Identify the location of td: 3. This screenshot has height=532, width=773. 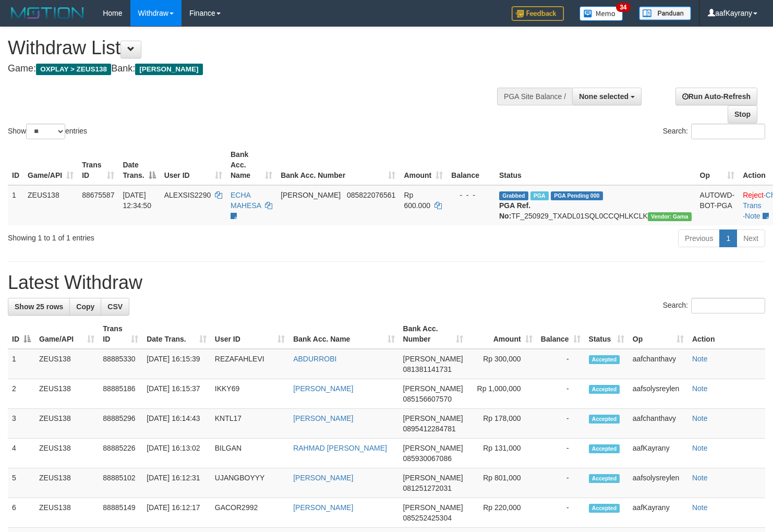
(22, 424).